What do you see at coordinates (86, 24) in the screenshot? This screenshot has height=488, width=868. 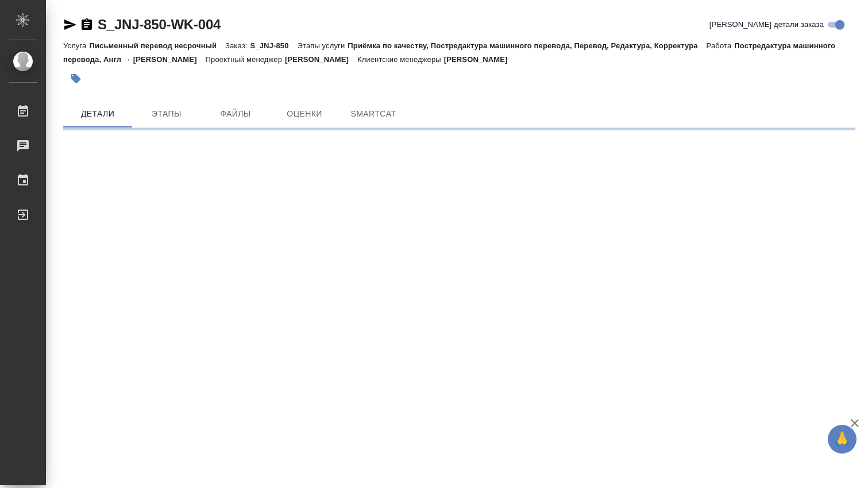 I see `button: Скопировать ссылку` at bounding box center [86, 24].